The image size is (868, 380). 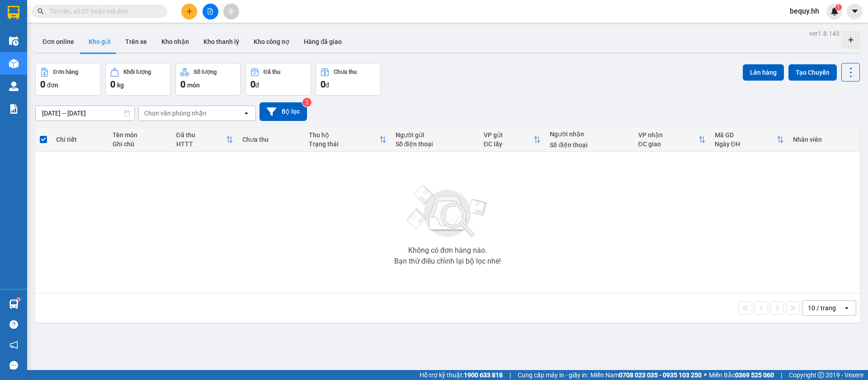 What do you see at coordinates (660, 375) in the screenshot?
I see `strong: 0708 023 035 - 0935 103 250` at bounding box center [660, 375].